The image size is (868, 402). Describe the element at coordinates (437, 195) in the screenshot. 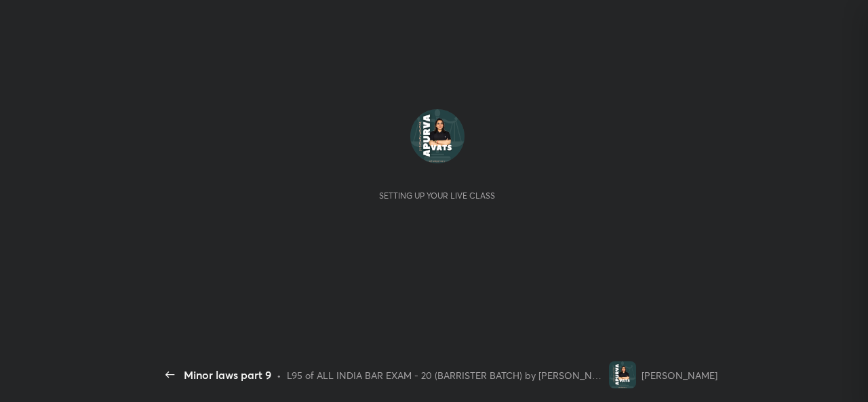

I see `div: Setting up your live class` at that location.